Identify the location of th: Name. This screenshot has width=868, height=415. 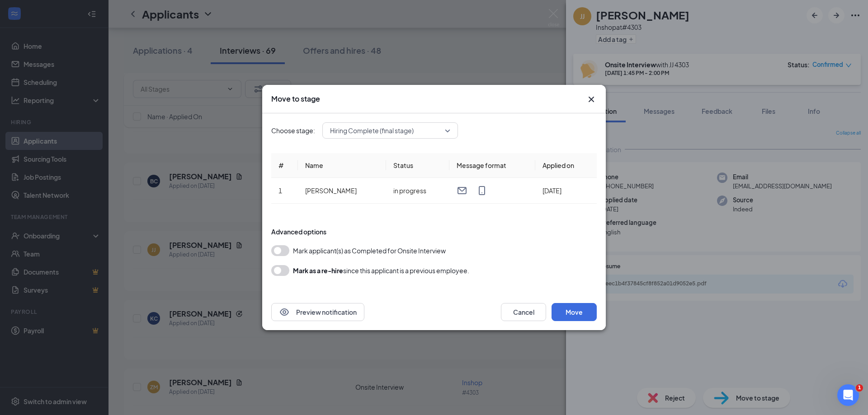
(341, 165).